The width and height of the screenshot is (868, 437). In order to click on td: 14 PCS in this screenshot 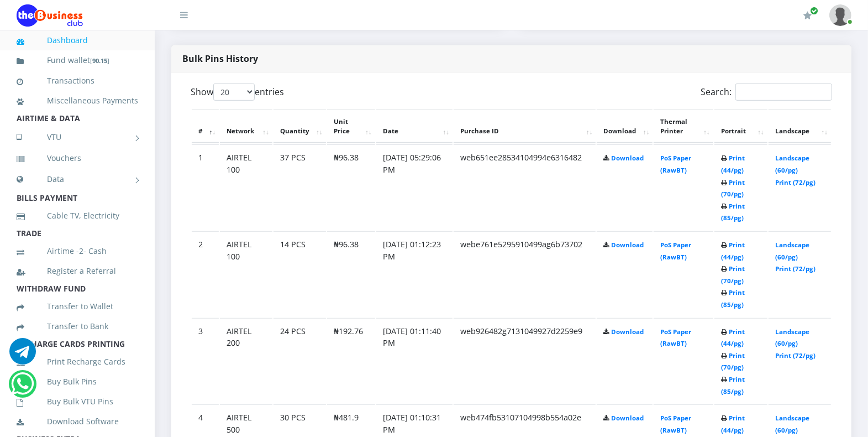, I will do `click(300, 274)`.